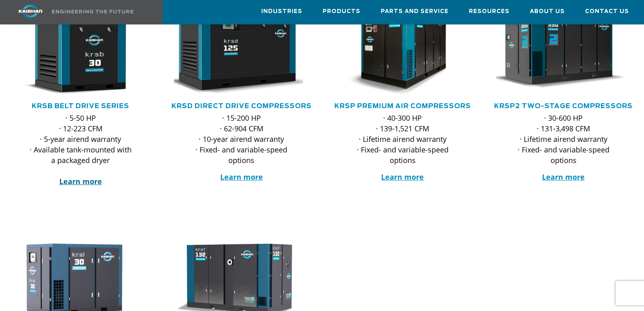 Image resolution: width=644 pixels, height=311 pixels. What do you see at coordinates (282, 12) in the screenshot?
I see `a: Industries` at bounding box center [282, 12].